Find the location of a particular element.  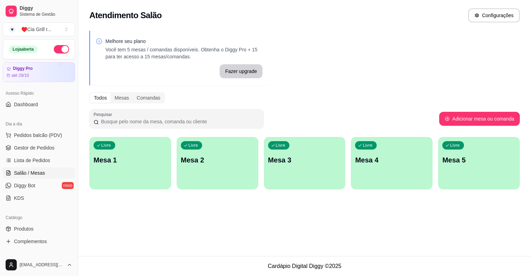

a: Fazer upgrade is located at coordinates (241, 71).